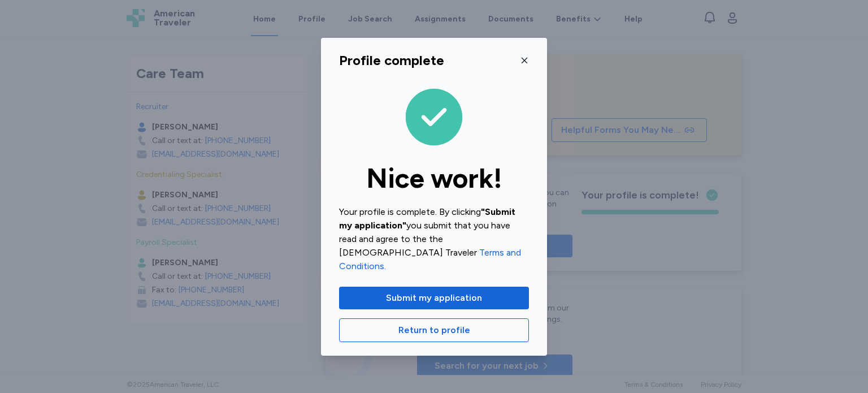 Image resolution: width=868 pixels, height=393 pixels. What do you see at coordinates (434, 297) in the screenshot?
I see `button: Submit my application` at bounding box center [434, 297].